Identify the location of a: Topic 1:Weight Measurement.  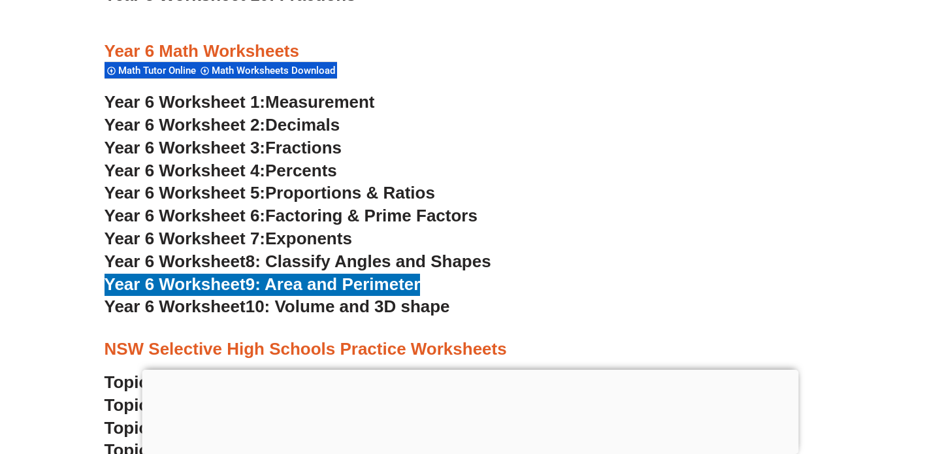
(222, 382).